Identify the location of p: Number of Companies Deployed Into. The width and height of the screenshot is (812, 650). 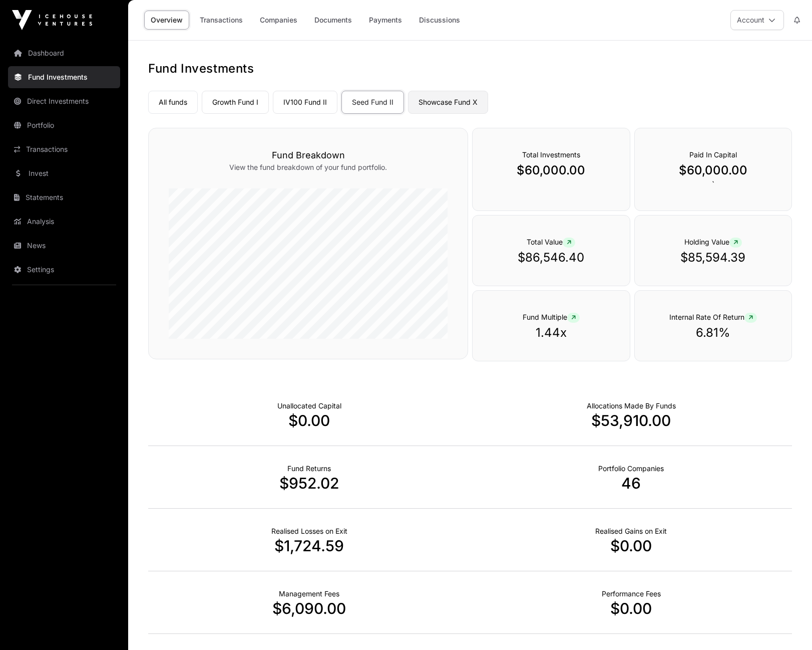
(631, 468).